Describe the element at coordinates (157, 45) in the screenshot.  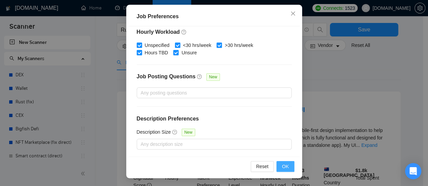
I see `span: Unspecified` at that location.